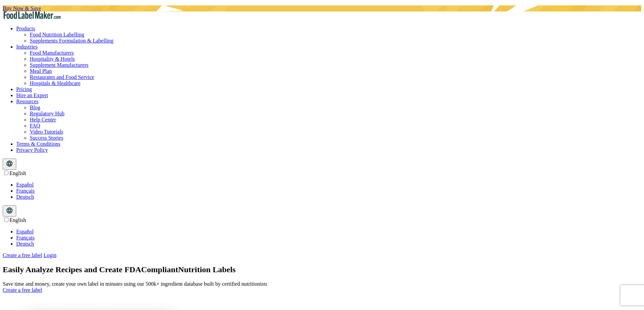 The width and height of the screenshot is (644, 310). I want to click on a: Privacy Policy, so click(32, 150).